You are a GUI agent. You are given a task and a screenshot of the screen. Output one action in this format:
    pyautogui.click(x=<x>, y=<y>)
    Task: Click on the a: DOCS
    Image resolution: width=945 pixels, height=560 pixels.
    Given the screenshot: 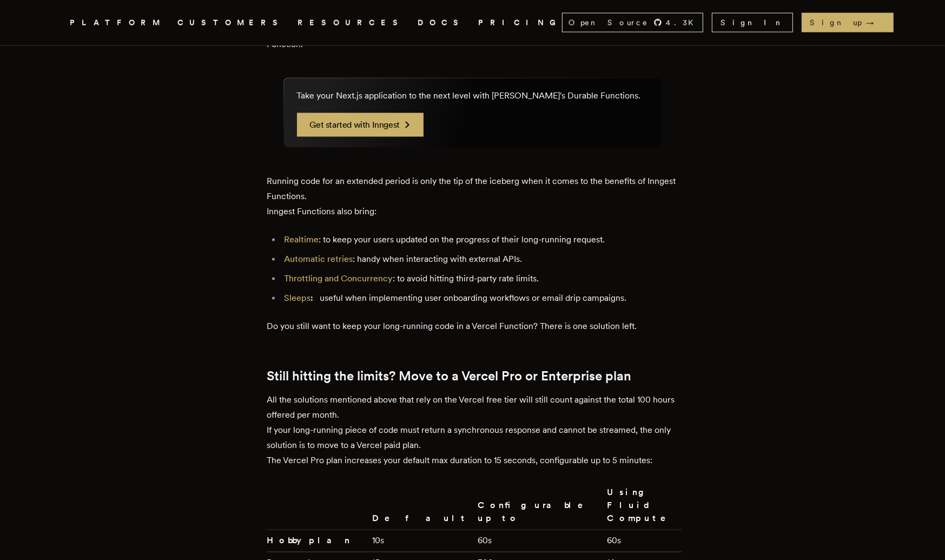 What is the action you would take?
    pyautogui.click(x=442, y=22)
    